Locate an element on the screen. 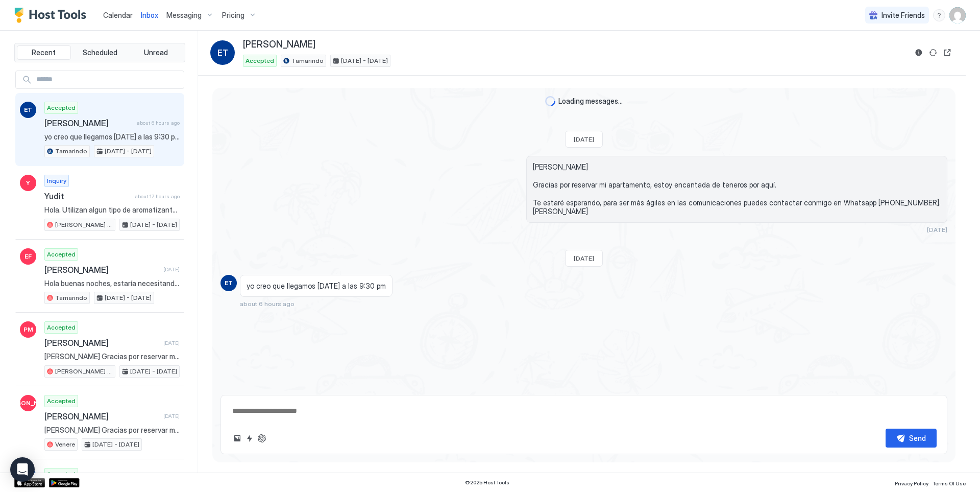 Image resolution: width=980 pixels, height=492 pixels. span: about 17 hours ago is located at coordinates (157, 196).